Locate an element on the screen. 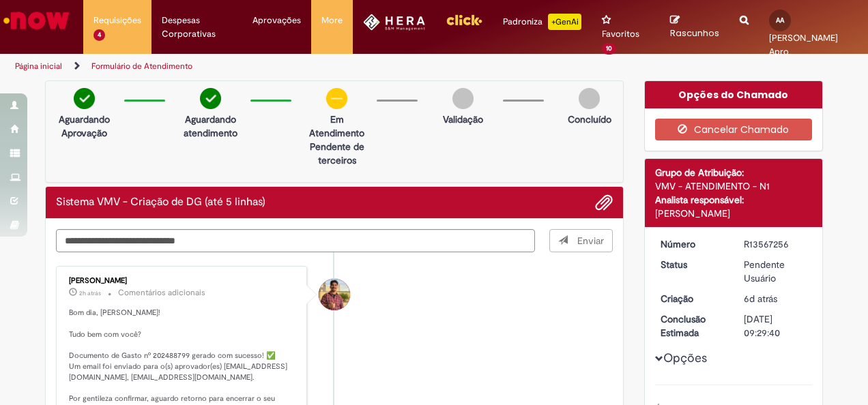 This screenshot has height=405, width=868. ul: Trilhas de página is located at coordinates (289, 66).